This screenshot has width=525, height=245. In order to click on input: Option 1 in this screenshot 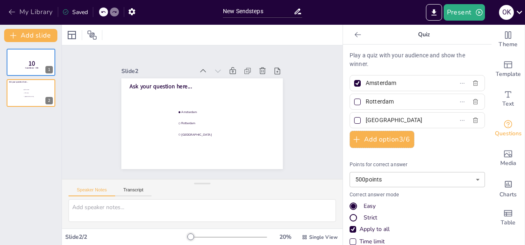, I will do `click(404, 83)`.